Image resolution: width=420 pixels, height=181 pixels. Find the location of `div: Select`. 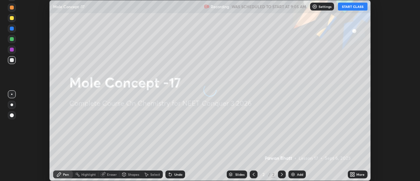

div: Select is located at coordinates (155, 174).